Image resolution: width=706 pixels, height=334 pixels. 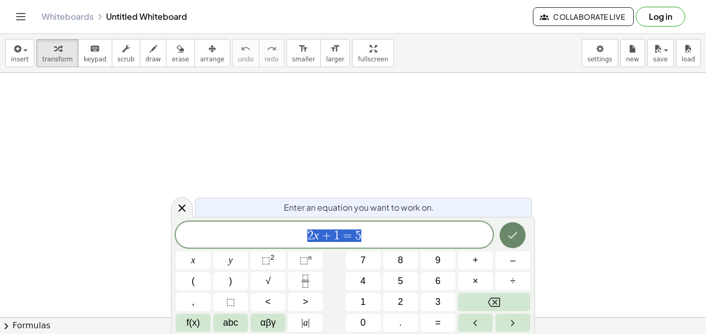 I want to click on span: fullscreen, so click(x=373, y=59).